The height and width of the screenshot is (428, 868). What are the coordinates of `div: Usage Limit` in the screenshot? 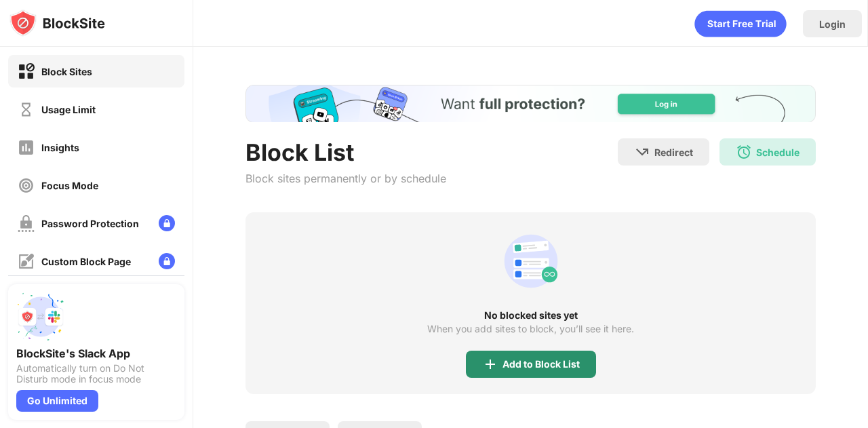 It's located at (68, 109).